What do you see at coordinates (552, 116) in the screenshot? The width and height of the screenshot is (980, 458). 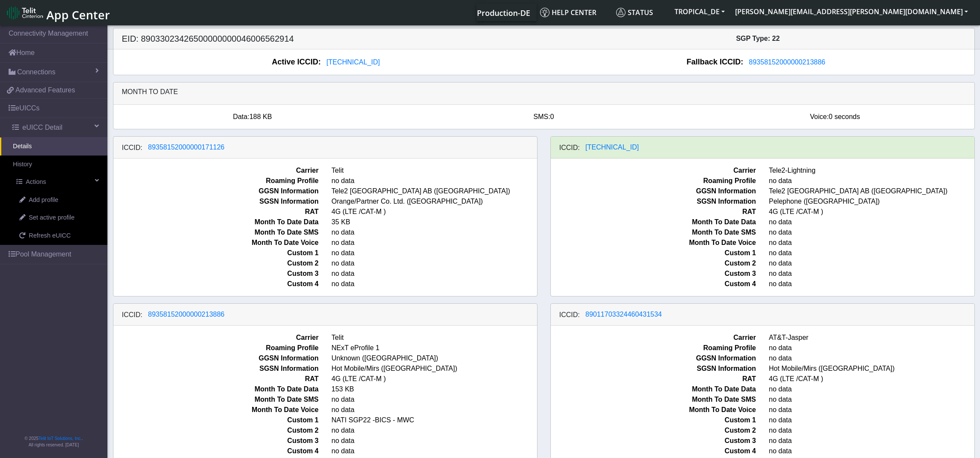 I see `span: 0` at bounding box center [552, 116].